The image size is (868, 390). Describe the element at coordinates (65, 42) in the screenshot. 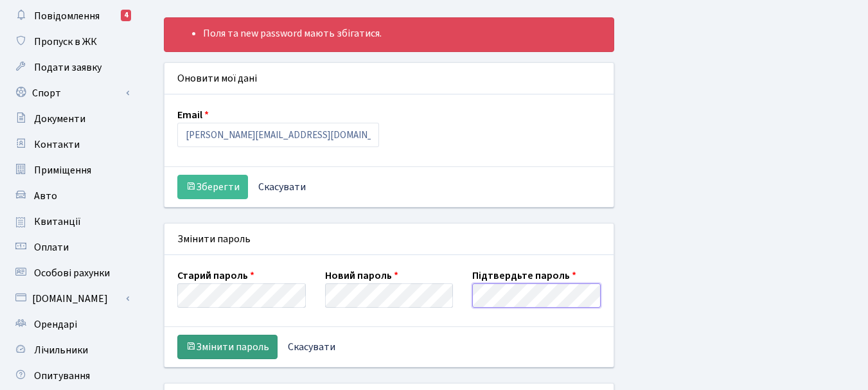

I see `span: Пропуск в ЖК` at that location.